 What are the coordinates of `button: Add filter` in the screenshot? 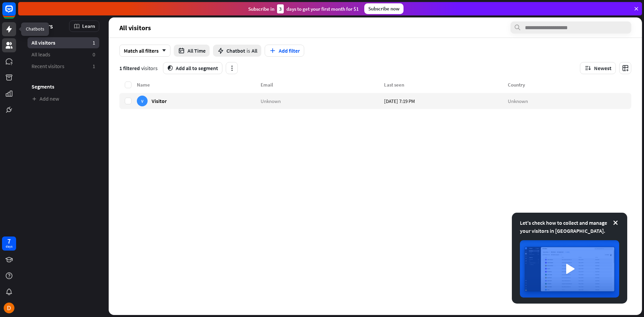 It's located at (284, 51).